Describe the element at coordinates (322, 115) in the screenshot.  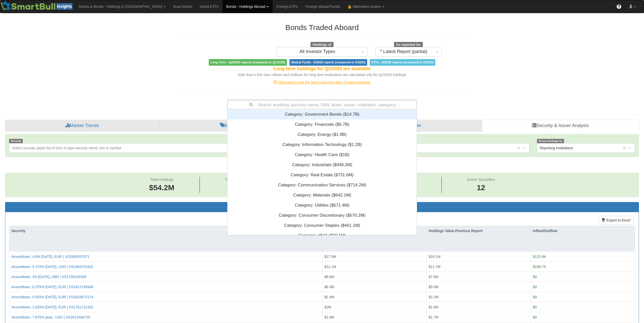
I see `div: Category: ‎Government Bonds ‎($14.7B)‏` at that location.